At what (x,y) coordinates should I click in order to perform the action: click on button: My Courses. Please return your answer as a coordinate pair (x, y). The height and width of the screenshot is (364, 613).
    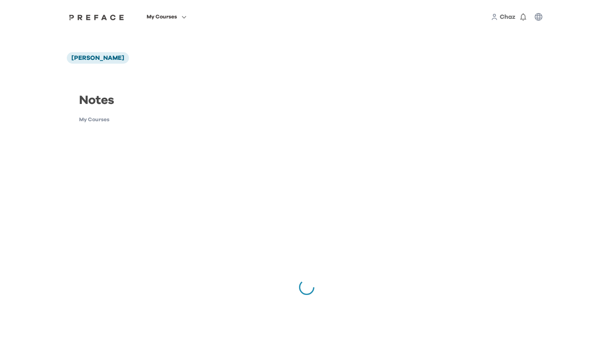
    Looking at the image, I should click on (167, 17).